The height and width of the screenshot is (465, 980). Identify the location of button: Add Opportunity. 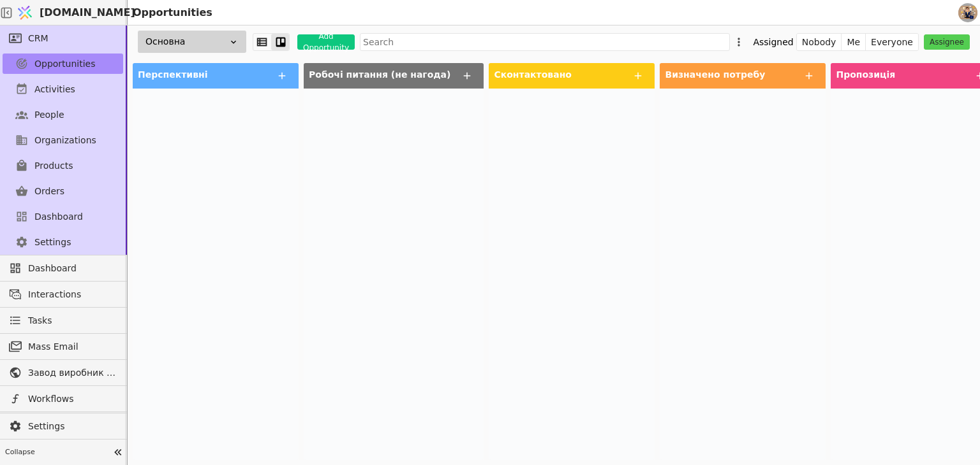
(326, 42).